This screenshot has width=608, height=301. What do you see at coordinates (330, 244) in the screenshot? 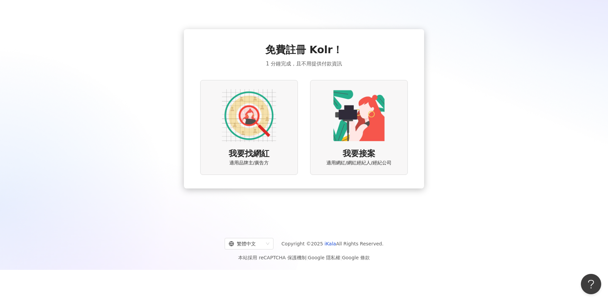
I see `a: iKala` at bounding box center [330, 244].